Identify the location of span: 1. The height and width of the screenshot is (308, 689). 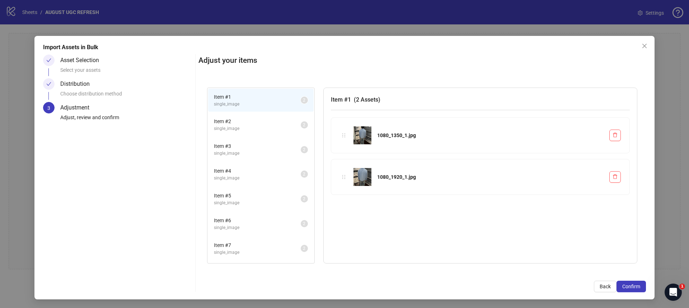
(683, 287).